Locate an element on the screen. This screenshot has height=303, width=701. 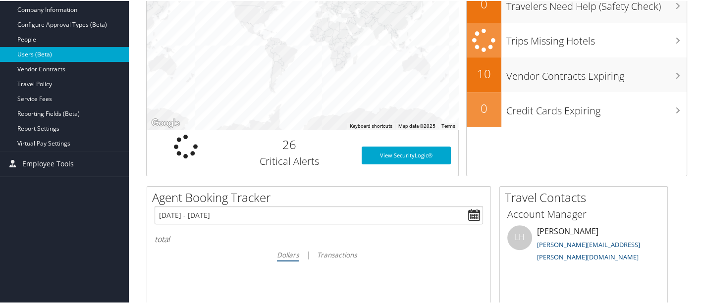
a: 10Vendor Contracts Expiring is located at coordinates (576, 74).